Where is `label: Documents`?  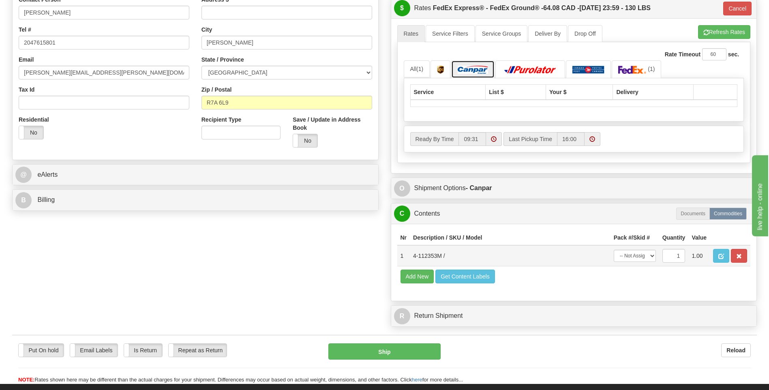
label: Documents is located at coordinates (693, 214).